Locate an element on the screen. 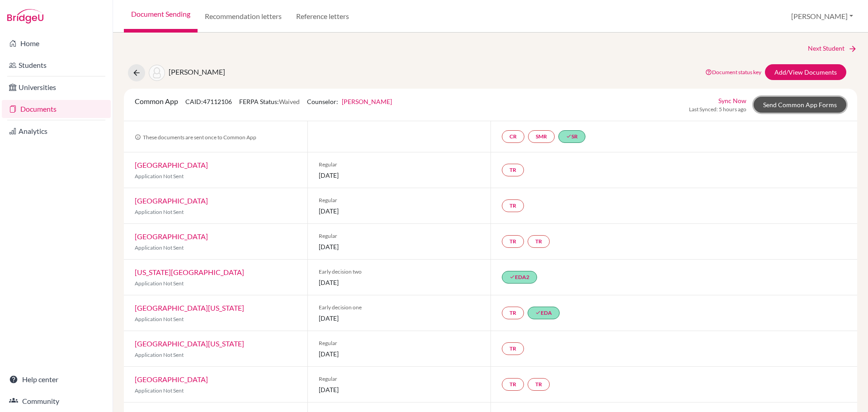 The image size is (868, 412). a: Home is located at coordinates (56, 43).